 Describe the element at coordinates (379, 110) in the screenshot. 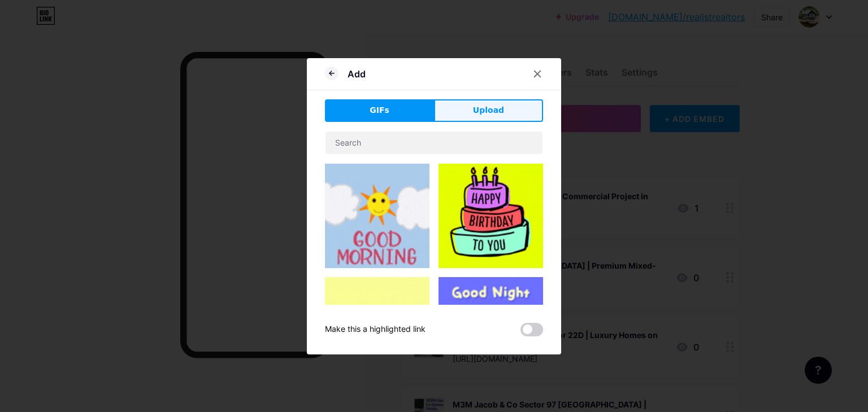

I see `span: GIFs` at that location.